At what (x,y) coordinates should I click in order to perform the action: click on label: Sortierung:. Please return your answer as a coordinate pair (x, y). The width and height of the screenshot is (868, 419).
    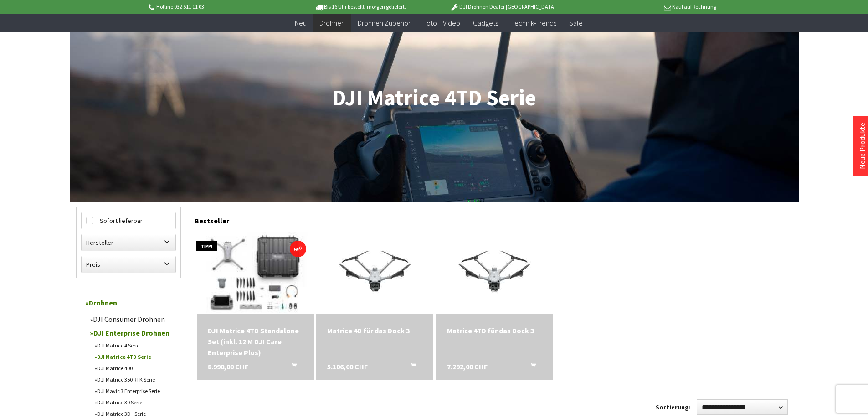
    Looking at the image, I should click on (672, 407).